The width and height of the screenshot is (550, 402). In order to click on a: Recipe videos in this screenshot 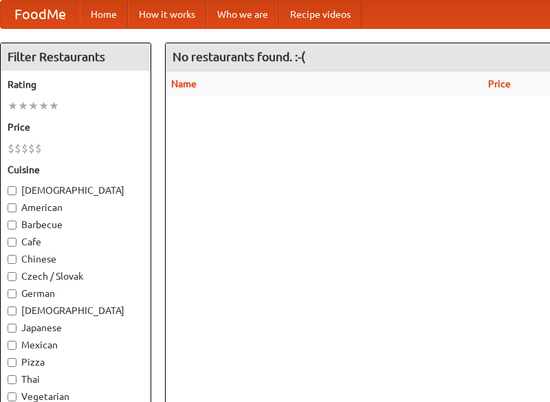, I will do `click(320, 14)`.